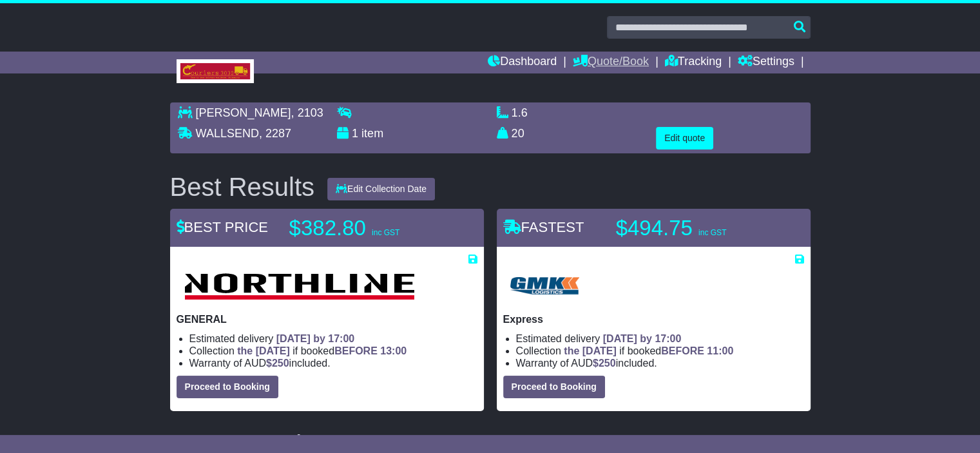 The image size is (980, 453). I want to click on a: Quote/Book, so click(611, 62).